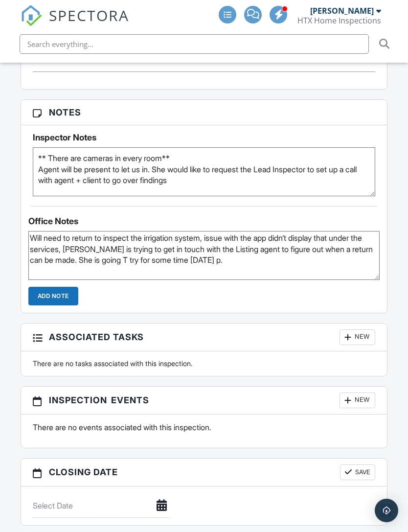 The height and width of the screenshot is (532, 408). What do you see at coordinates (130, 400) in the screenshot?
I see `span: Events` at bounding box center [130, 400].